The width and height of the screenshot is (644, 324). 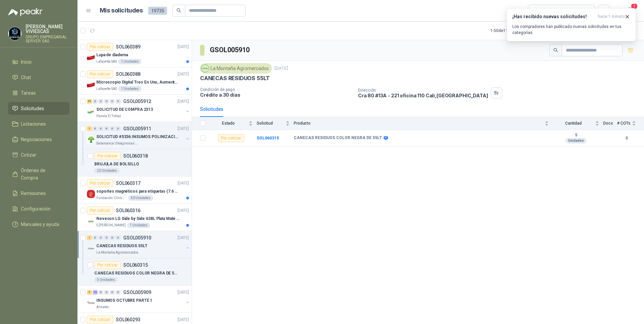 What do you see at coordinates (25, 12) in the screenshot?
I see `img: Logo peakr` at bounding box center [25, 12].